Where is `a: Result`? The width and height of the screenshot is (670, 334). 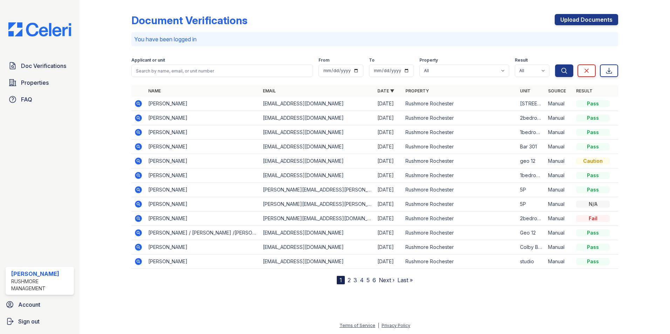
a: Result is located at coordinates (584, 91).